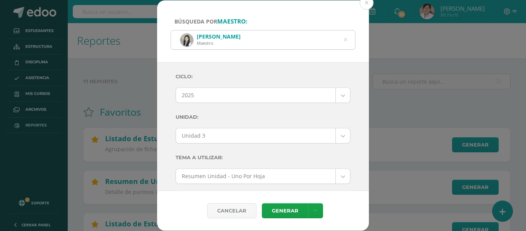  I want to click on input: ej. Nicholas Alekzander, etc., so click(263, 40).